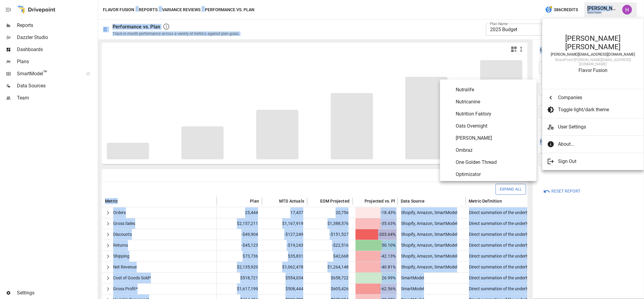 This screenshot has height=299, width=644. What do you see at coordinates (494, 150) in the screenshot?
I see `span: Ombraz` at bounding box center [494, 150].